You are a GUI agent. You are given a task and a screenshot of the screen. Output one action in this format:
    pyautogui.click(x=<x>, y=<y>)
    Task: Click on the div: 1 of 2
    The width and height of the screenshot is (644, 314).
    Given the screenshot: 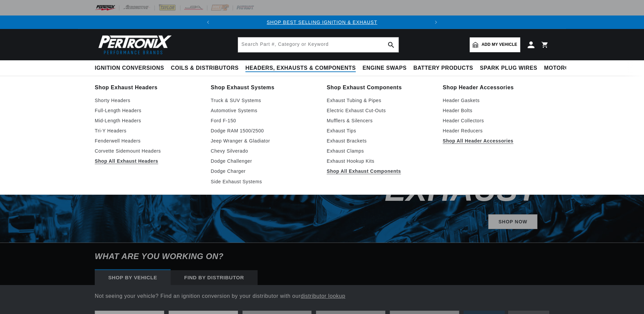 What is the action you would take?
    pyautogui.click(x=322, y=23)
    